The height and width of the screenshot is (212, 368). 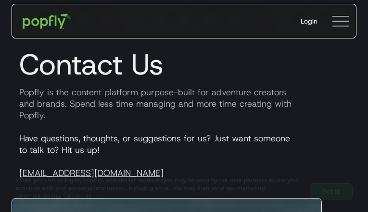 What do you see at coordinates (309, 21) in the screenshot?
I see `div: Login` at bounding box center [309, 21].